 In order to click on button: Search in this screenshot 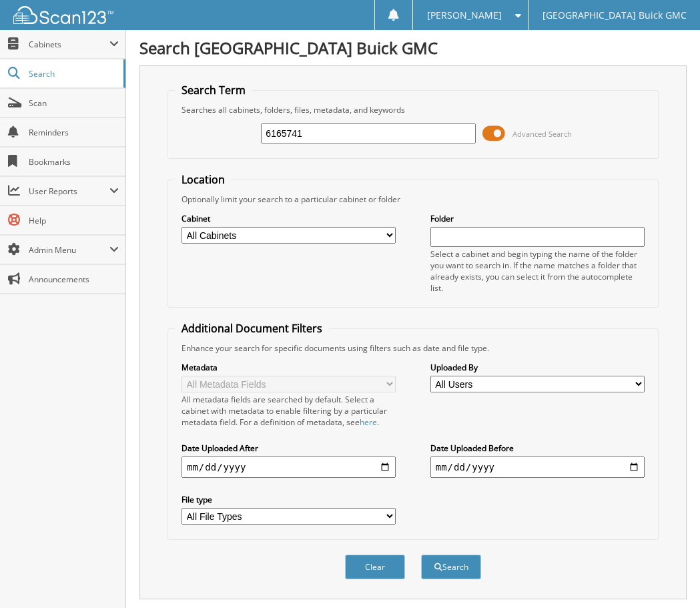, I will do `click(452, 567)`.